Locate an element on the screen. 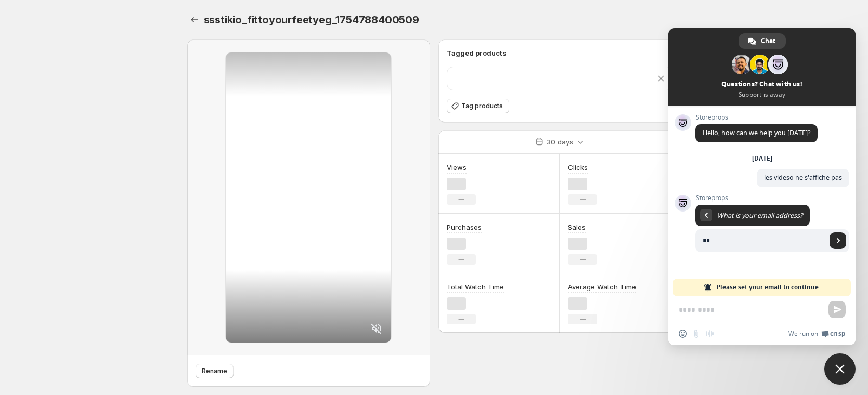 This screenshot has height=395, width=868. span: Please set your email to continue. is located at coordinates (768, 287).